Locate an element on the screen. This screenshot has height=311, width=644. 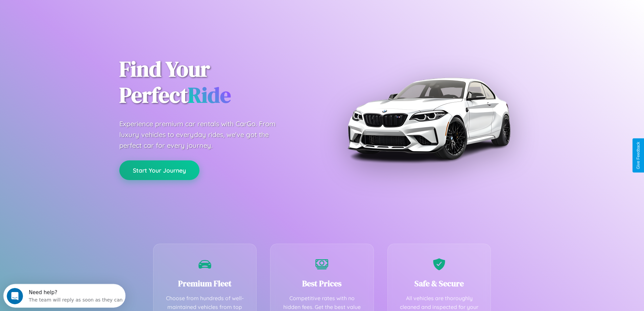
h3: Premium Fleet is located at coordinates (205, 283).